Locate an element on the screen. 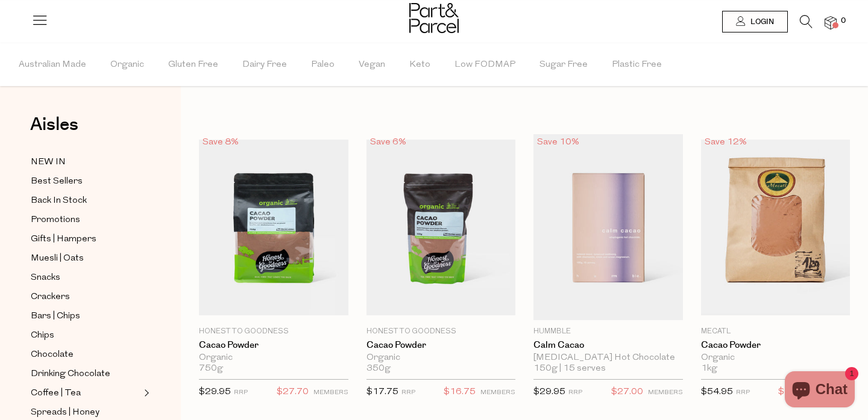 This screenshot has width=868, height=420. span: $48.60 is located at coordinates (793, 393).